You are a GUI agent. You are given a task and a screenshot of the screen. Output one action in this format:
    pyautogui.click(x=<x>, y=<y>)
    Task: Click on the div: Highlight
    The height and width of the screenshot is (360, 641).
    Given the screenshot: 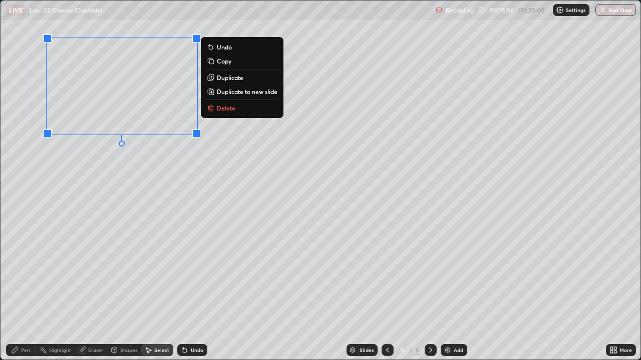 What is the action you would take?
    pyautogui.click(x=60, y=350)
    